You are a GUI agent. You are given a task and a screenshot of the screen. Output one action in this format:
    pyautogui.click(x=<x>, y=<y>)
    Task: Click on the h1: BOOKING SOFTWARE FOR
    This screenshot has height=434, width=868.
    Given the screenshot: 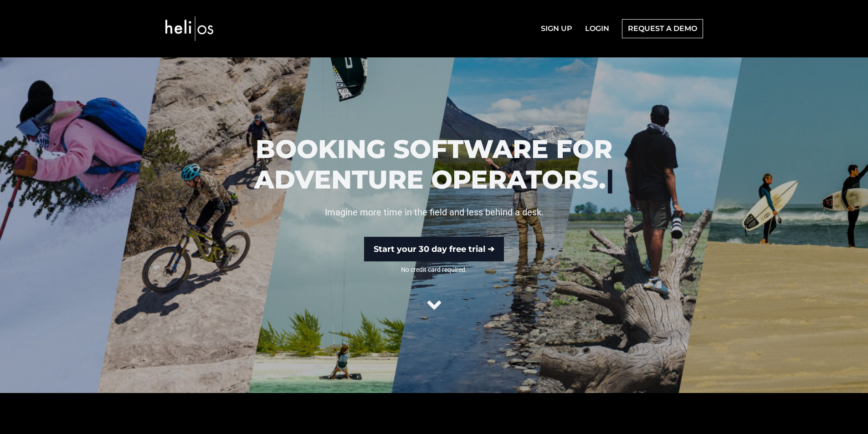 What is the action you would take?
    pyautogui.click(x=433, y=164)
    